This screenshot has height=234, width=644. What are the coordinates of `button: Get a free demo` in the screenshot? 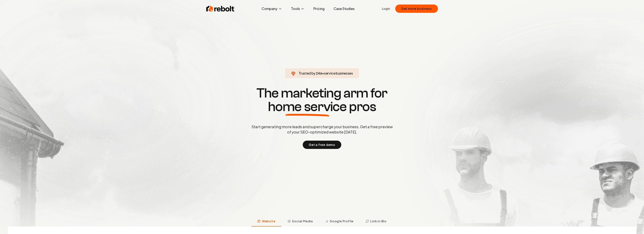 It's located at (322, 145).